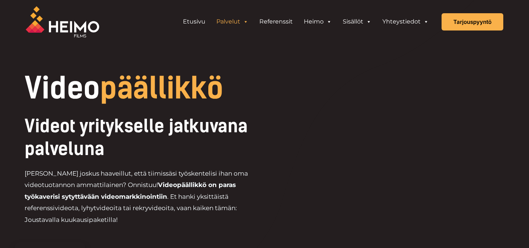 Image resolution: width=529 pixels, height=248 pixels. What do you see at coordinates (305, 22) in the screenshot?
I see `aside: Header Widget 1` at bounding box center [305, 22].